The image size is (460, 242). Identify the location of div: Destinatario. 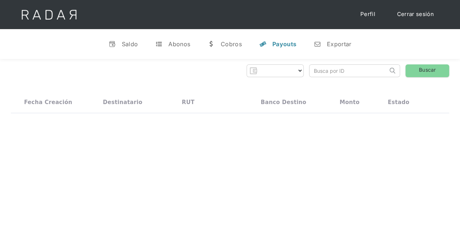
(123, 102).